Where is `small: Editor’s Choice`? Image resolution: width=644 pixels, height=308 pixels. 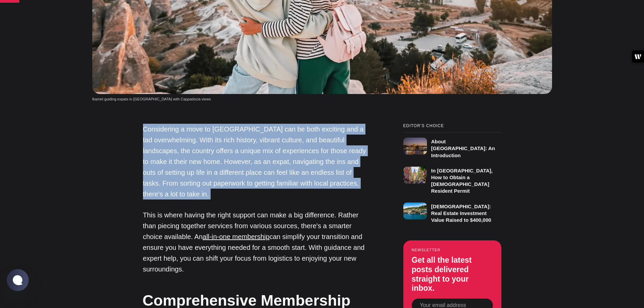
small: Editor’s Choice is located at coordinates (452, 126).